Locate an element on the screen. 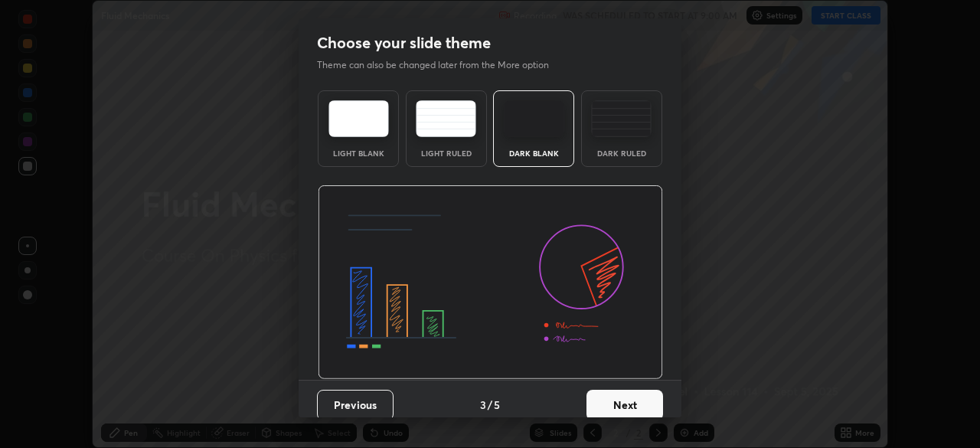 This screenshot has height=448, width=980. h2: Choose your slide theme is located at coordinates (403, 43).